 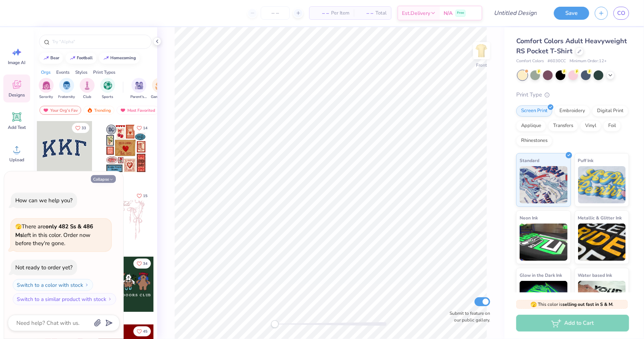 I want to click on div: Trending, so click(x=99, y=111).